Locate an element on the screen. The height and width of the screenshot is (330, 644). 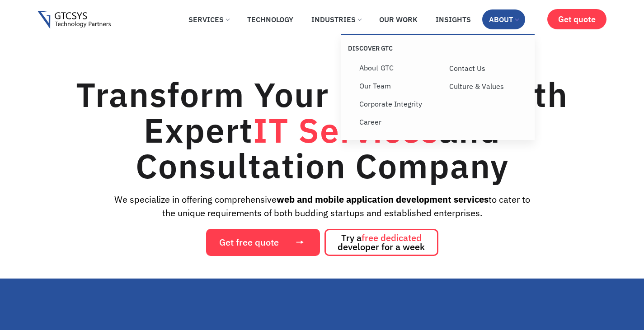
a: Get quote is located at coordinates (577, 19).